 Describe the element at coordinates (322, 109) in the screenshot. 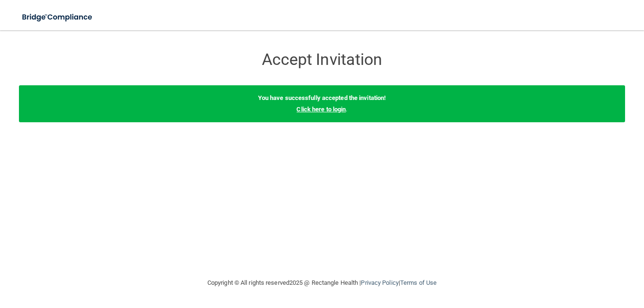

I see `a: Click here to login` at that location.